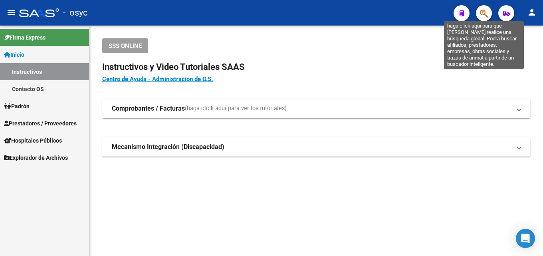 The height and width of the screenshot is (256, 543). What do you see at coordinates (11, 12) in the screenshot?
I see `mat-icon: menu` at bounding box center [11, 12].